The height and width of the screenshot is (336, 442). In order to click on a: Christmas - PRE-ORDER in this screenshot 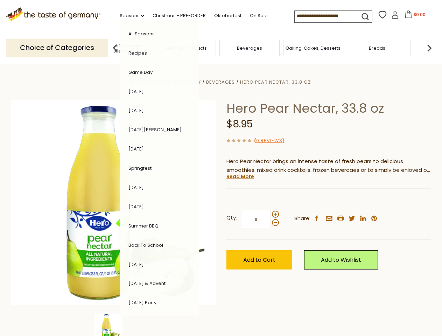, I will do `click(179, 16)`.